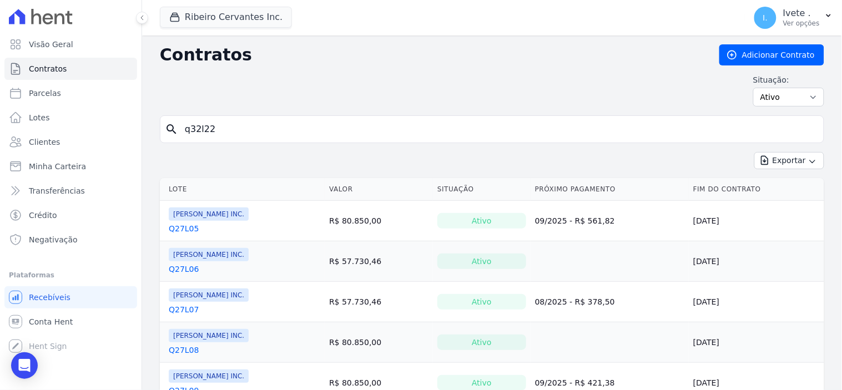  What do you see at coordinates (71, 142) in the screenshot?
I see `a: Clientes` at bounding box center [71, 142].